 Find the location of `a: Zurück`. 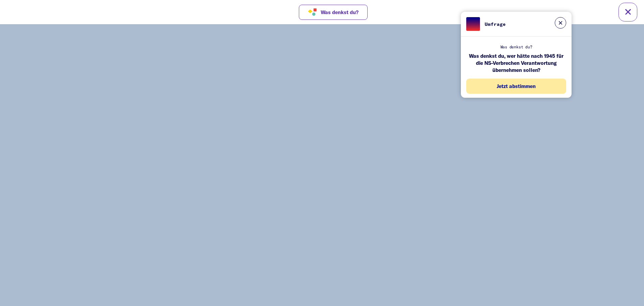

a: Zurück is located at coordinates (628, 12).